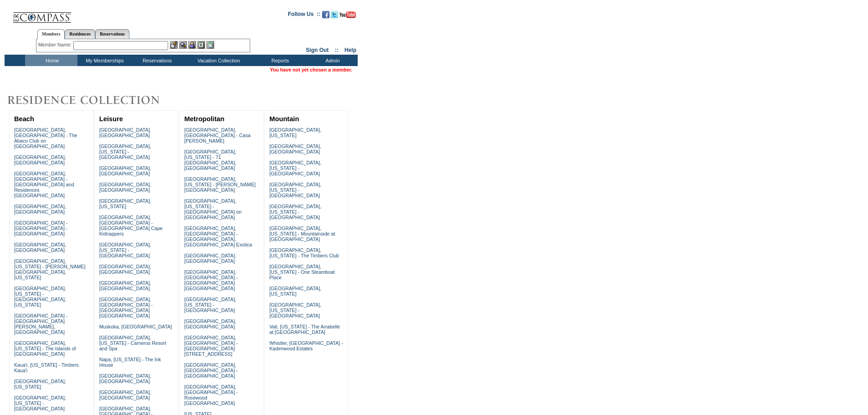  I want to click on img: b_calculator.gif, so click(210, 45).